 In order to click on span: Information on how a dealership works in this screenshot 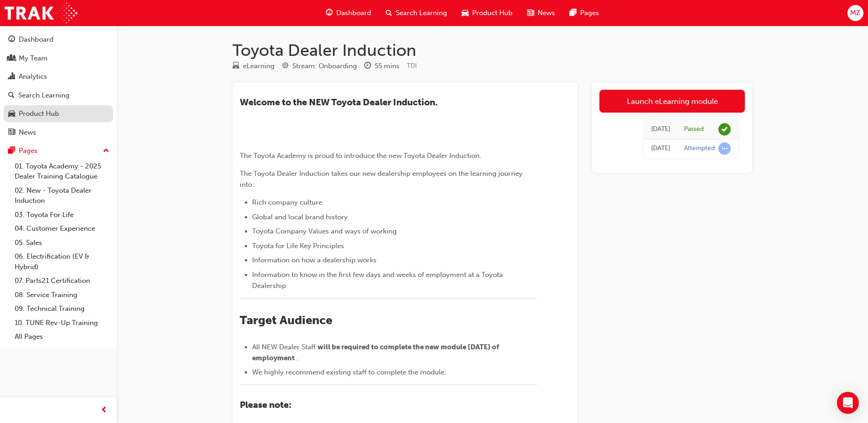, I will do `click(314, 260)`.